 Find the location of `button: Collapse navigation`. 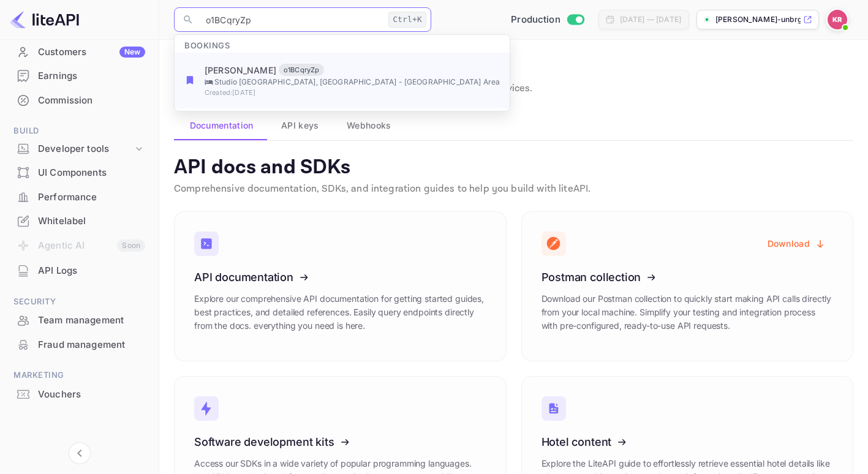

button: Collapse navigation is located at coordinates (80, 453).